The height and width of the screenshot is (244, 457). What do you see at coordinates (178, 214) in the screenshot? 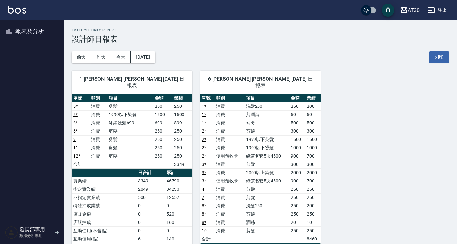
I see `td: 520` at bounding box center [178, 214].